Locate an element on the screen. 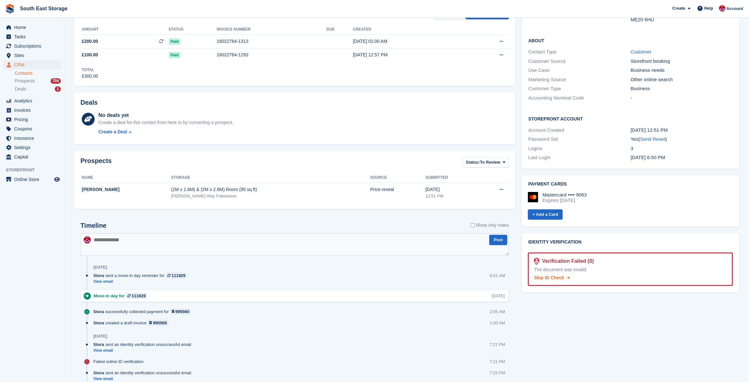 This screenshot has width=749, height=382. div: created a draft invoice is located at coordinates (133, 323).